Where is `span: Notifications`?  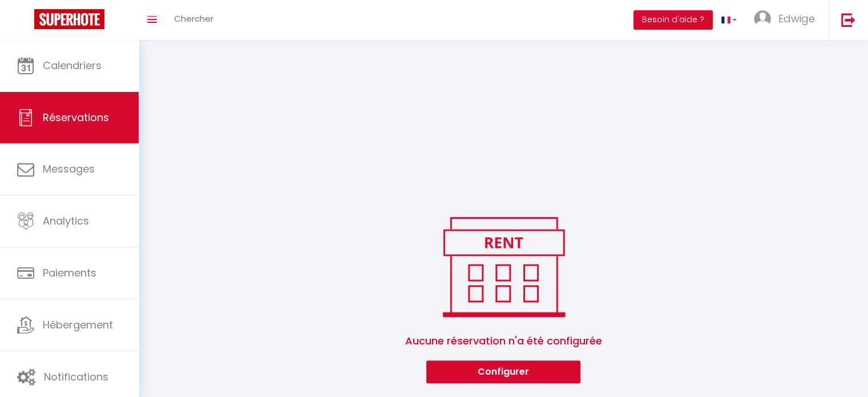
span: Notifications is located at coordinates (76, 376).